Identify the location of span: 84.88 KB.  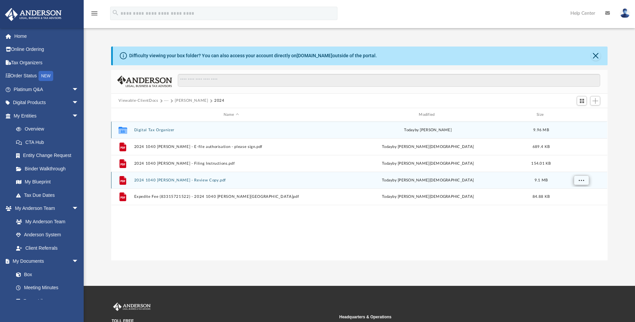
(541, 197).